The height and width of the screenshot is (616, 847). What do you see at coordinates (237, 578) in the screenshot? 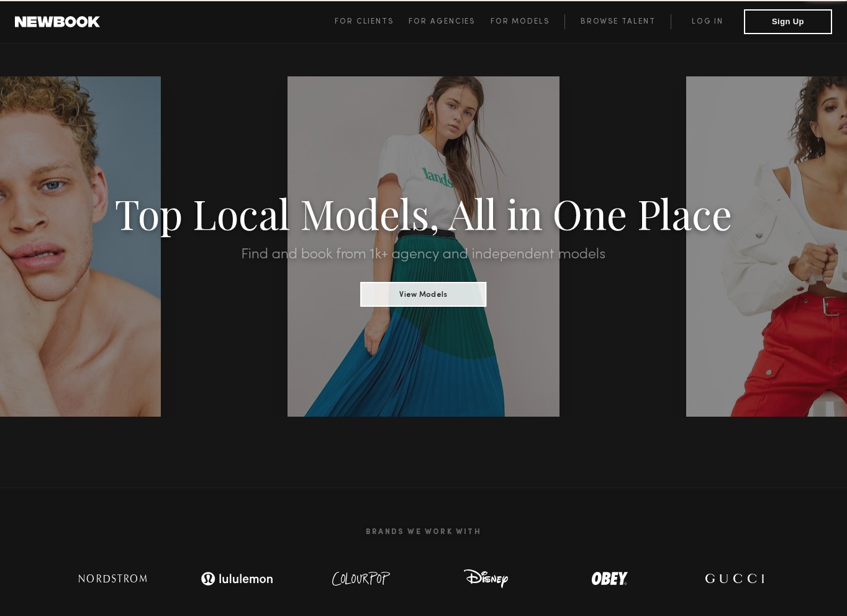
I see `img: logo-lulu.svg` at bounding box center [237, 578].